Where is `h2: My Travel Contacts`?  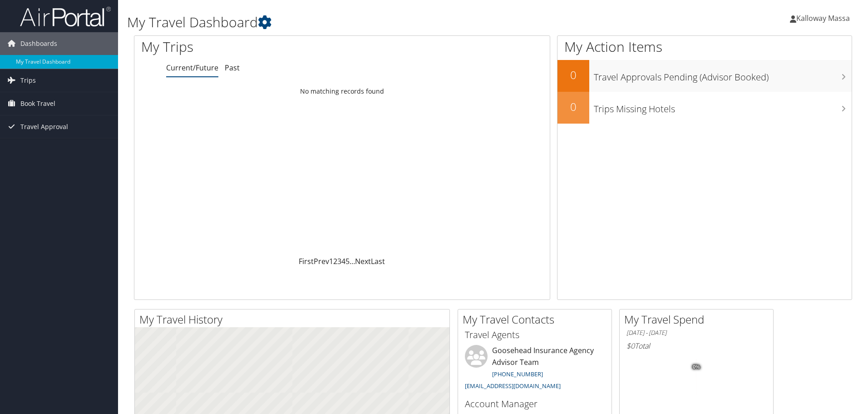 h2: My Travel Contacts is located at coordinates (537, 319).